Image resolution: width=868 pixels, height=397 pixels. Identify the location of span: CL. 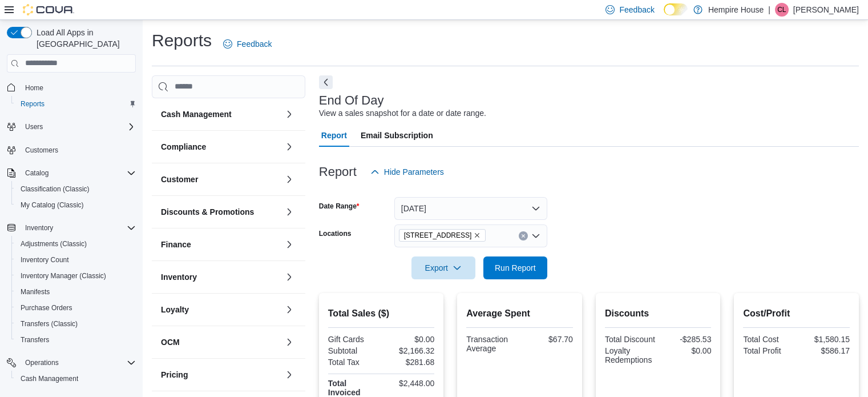
(781, 10).